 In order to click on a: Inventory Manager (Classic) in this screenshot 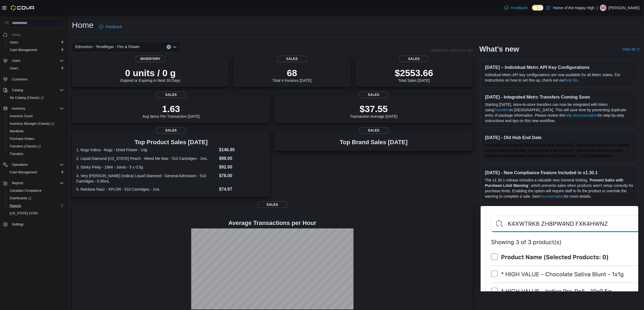, I will do `click(32, 124)`.